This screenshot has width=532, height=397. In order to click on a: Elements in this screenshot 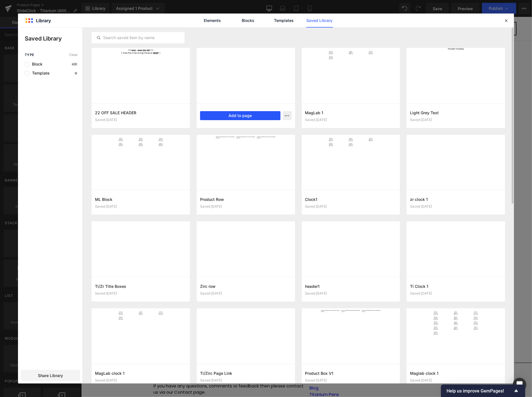, I will do `click(212, 20)`.